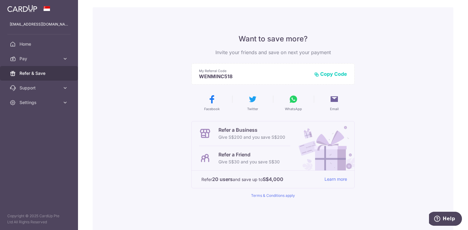 Image resolution: width=468 pixels, height=230 pixels. What do you see at coordinates (273, 196) in the screenshot?
I see `a: Terms & Conditions apply` at bounding box center [273, 196].